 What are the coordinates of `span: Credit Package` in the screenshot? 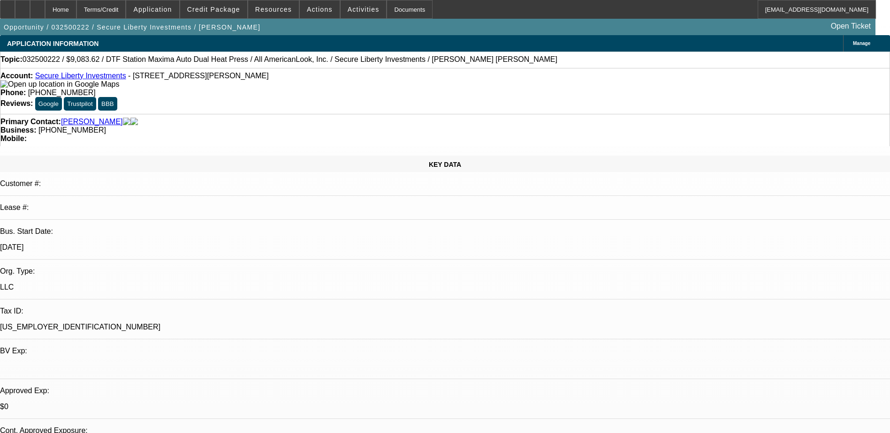 It's located at (213, 9).